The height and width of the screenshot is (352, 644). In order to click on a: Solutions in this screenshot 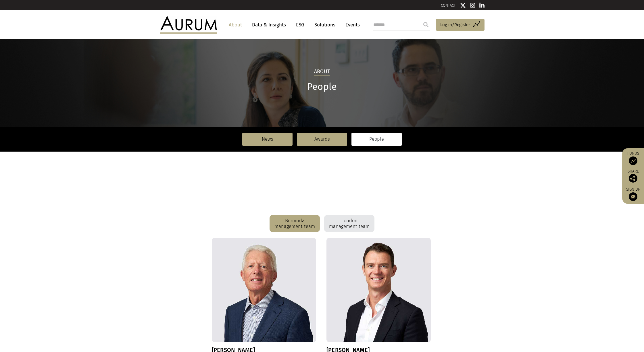, I will do `click(325, 25)`.